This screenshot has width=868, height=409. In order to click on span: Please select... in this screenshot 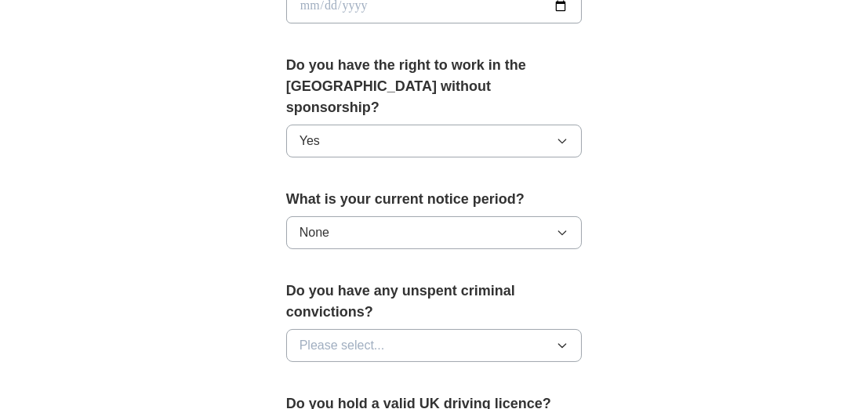, I will do `click(341, 346)`.